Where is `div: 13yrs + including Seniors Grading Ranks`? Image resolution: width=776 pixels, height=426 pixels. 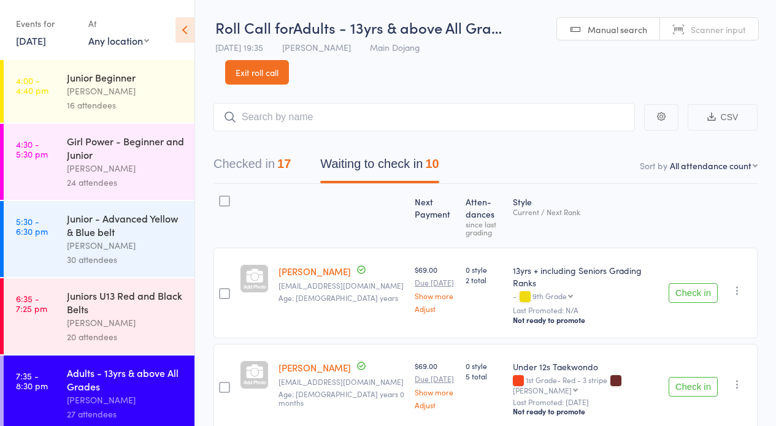 div: 13yrs + including Seniors Grading Ranks is located at coordinates (585, 276).